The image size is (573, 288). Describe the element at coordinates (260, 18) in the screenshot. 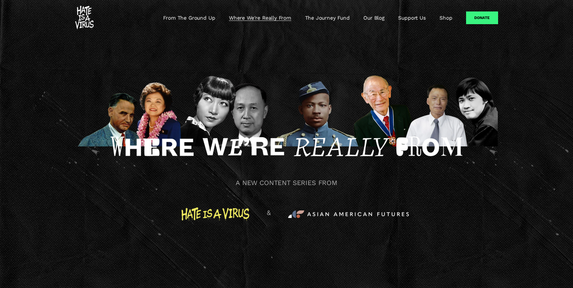

I see `a: Where We're Really From` at that location.